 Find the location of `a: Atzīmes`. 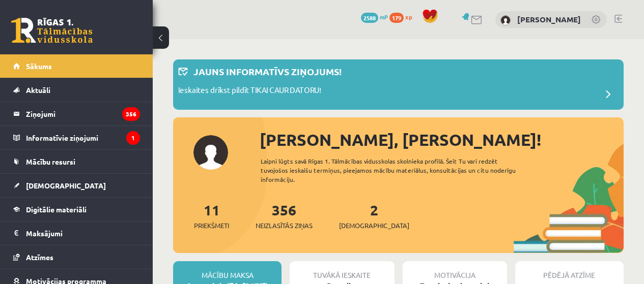

a: Atzīmes is located at coordinates (76, 257).